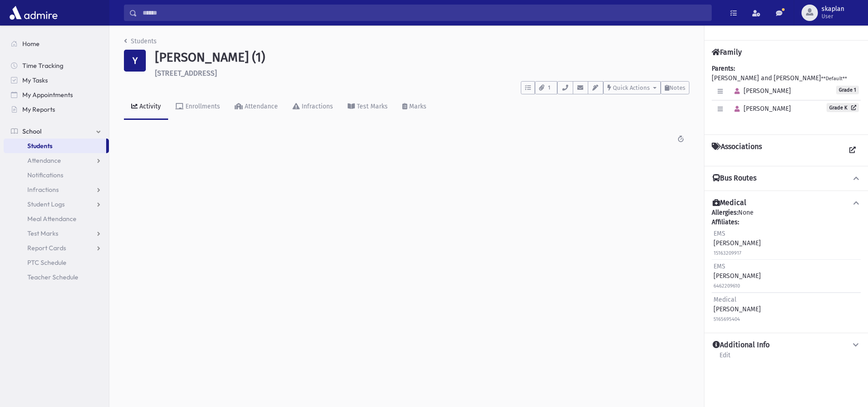 The image size is (868, 407). I want to click on h4: Associations, so click(737, 150).